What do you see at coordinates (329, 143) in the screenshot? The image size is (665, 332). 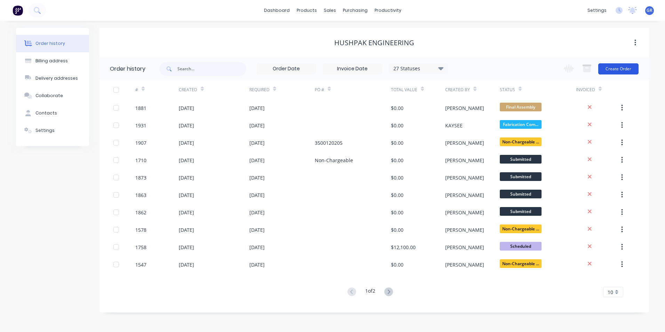 I see `div: 3500120205` at bounding box center [329, 143].